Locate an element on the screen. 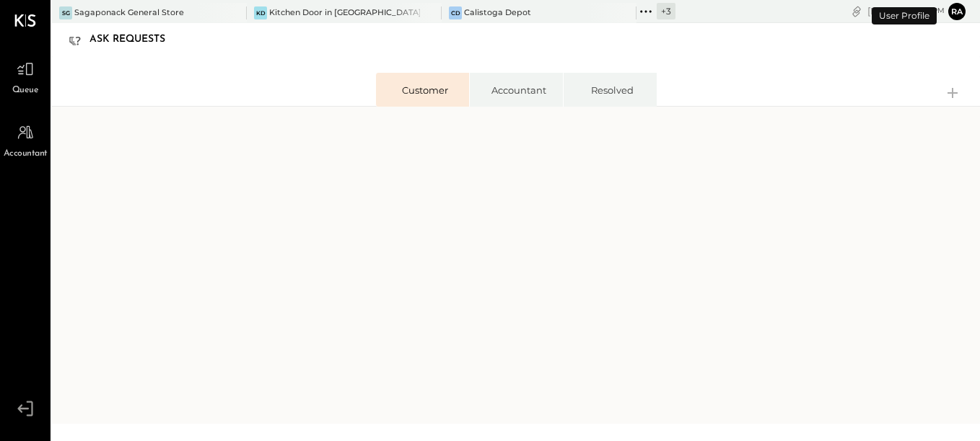 The height and width of the screenshot is (441, 980). a: Queue is located at coordinates (25, 77).